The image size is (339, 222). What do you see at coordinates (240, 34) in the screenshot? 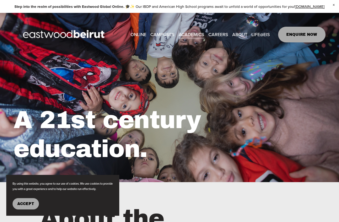
I see `span: ABOUT` at bounding box center [240, 34].